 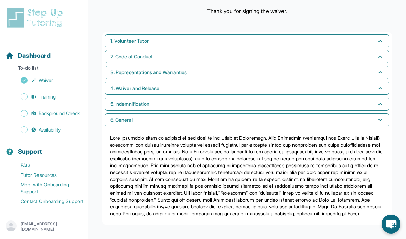 What do you see at coordinates (247, 73) in the screenshot?
I see `button: 3. Representations and Warranties` at bounding box center [247, 73].